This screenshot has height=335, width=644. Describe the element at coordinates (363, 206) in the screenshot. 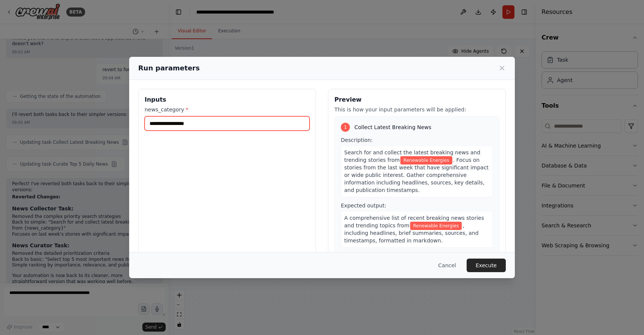

I see `span: Expected output:` at that location.